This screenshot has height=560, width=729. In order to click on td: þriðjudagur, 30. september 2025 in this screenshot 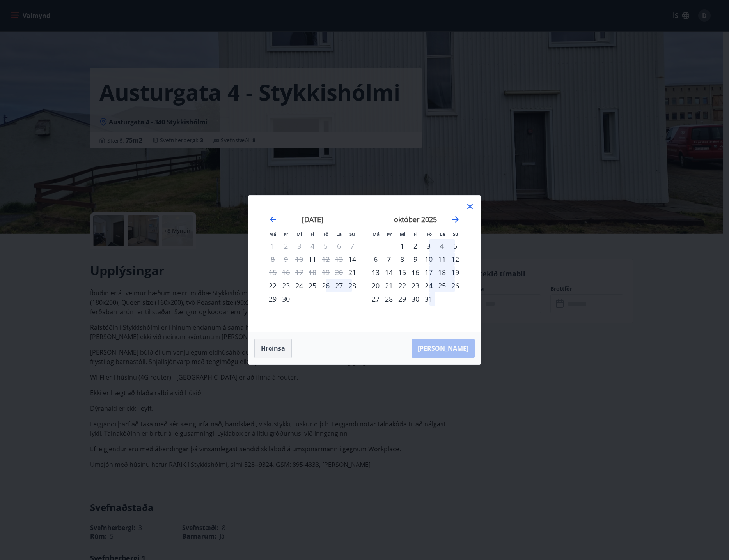, I will do `click(286, 299)`.